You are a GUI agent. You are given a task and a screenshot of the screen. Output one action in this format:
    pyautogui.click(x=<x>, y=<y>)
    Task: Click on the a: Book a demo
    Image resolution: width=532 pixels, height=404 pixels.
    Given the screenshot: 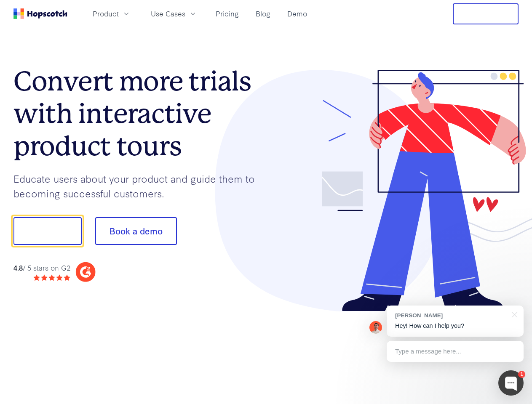 What is the action you would take?
    pyautogui.click(x=136, y=231)
    